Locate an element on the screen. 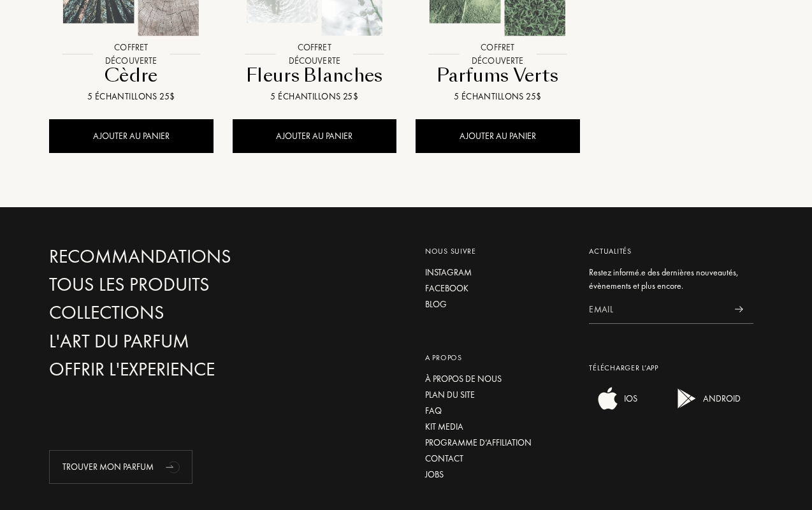  div: Blog is located at coordinates (498, 304).